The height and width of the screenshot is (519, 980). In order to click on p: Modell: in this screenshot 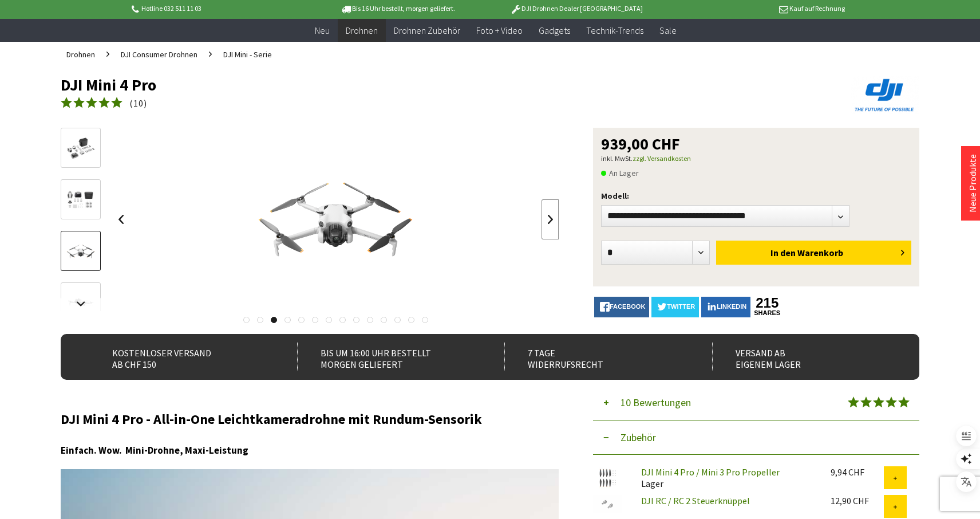, I will do `click(756, 196)`.